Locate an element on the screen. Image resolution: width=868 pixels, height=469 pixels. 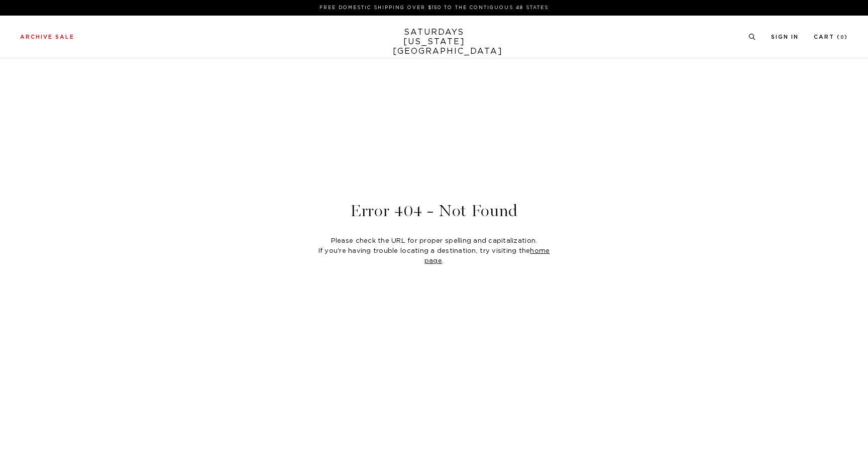
a: Sign In is located at coordinates (785, 37).